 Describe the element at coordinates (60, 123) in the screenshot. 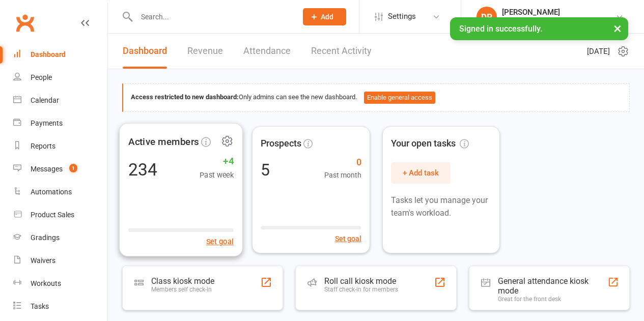

I see `a: Payments` at that location.